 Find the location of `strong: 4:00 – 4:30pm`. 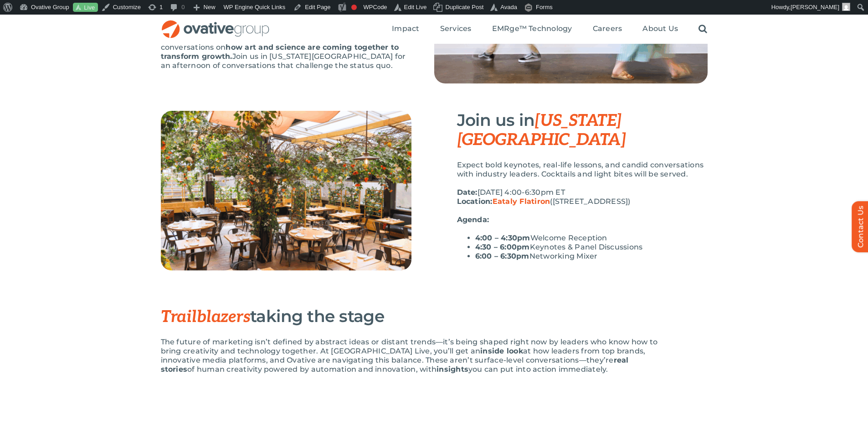

strong: 4:00 – 4:30pm is located at coordinates (503, 238).